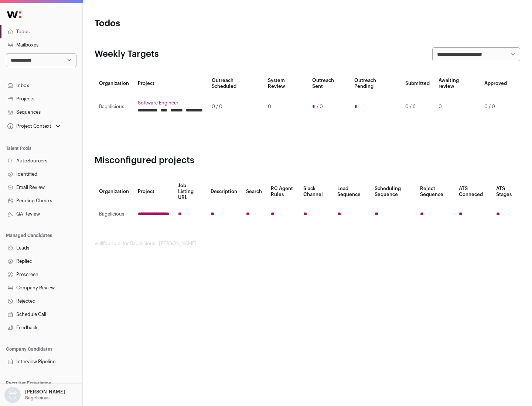 The width and height of the screenshot is (532, 406). Describe the element at coordinates (505, 191) in the screenshot. I see `th: ATS Stages` at that location.